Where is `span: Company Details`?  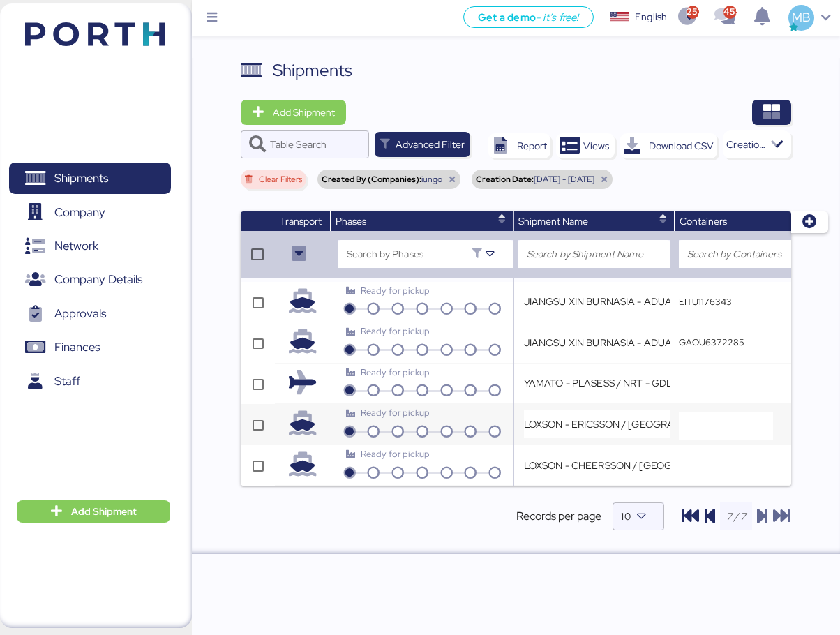 span: Company Details is located at coordinates (99, 280).